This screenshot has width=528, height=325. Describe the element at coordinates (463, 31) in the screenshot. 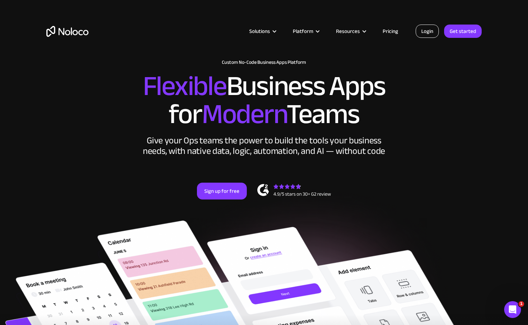

I see `a: Get started` at that location.